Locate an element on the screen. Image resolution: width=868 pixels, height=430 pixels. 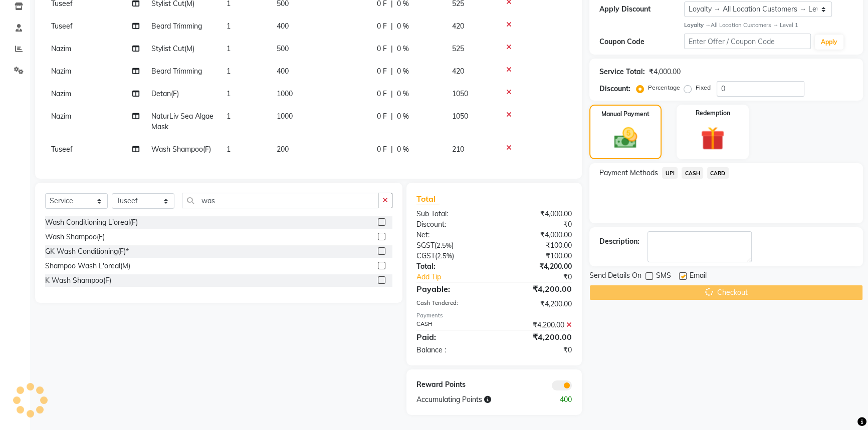
span: UPI is located at coordinates (670, 173).